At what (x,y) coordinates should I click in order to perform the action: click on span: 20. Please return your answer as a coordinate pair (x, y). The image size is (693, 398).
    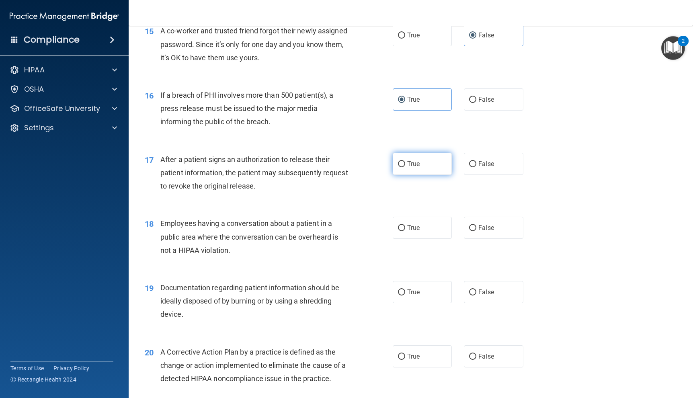
    Looking at the image, I should click on (149, 352).